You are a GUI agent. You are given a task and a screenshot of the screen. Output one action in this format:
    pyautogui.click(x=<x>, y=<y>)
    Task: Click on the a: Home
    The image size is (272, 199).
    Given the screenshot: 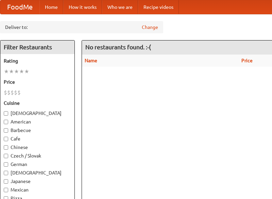 What is the action you would take?
    pyautogui.click(x=51, y=7)
    